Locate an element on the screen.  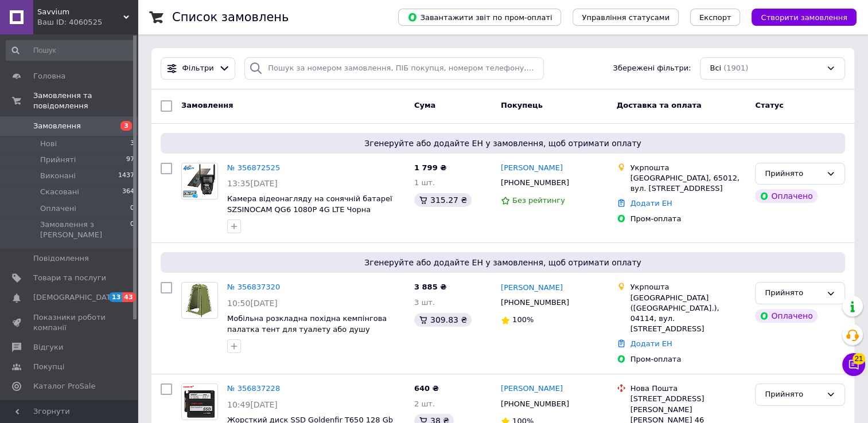
span: (1901) is located at coordinates (736, 68).